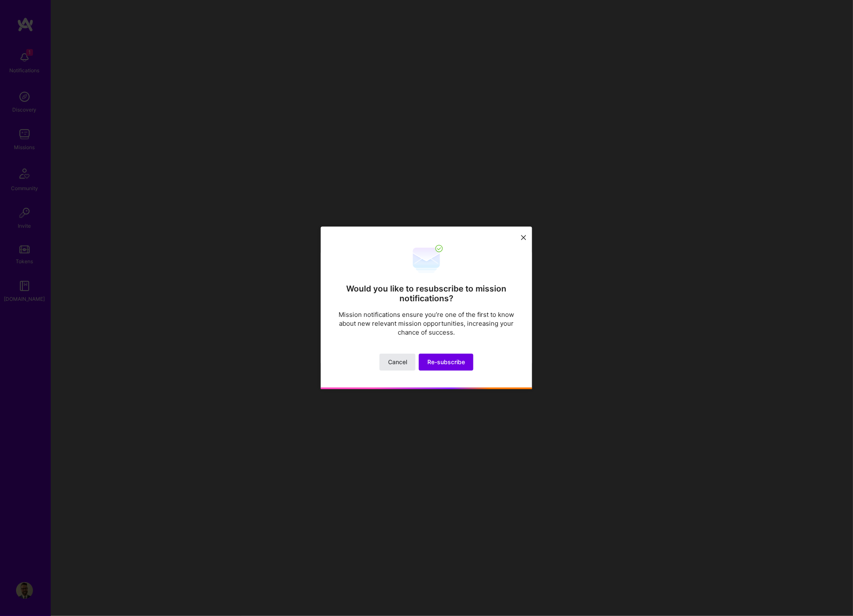 The width and height of the screenshot is (853, 616). Describe the element at coordinates (426, 293) in the screenshot. I see `h2: Would you like to resubscribe to mission notifications?` at that location.